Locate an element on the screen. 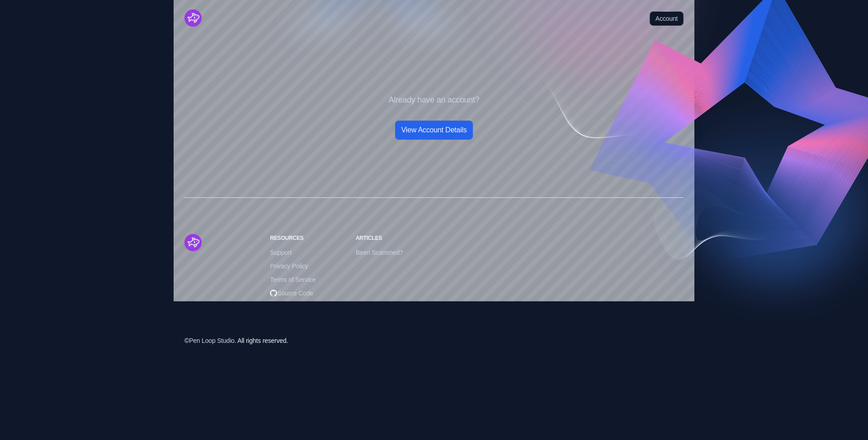 The width and height of the screenshot is (868, 440). div: © . All rights reserved. is located at coordinates (236, 341).